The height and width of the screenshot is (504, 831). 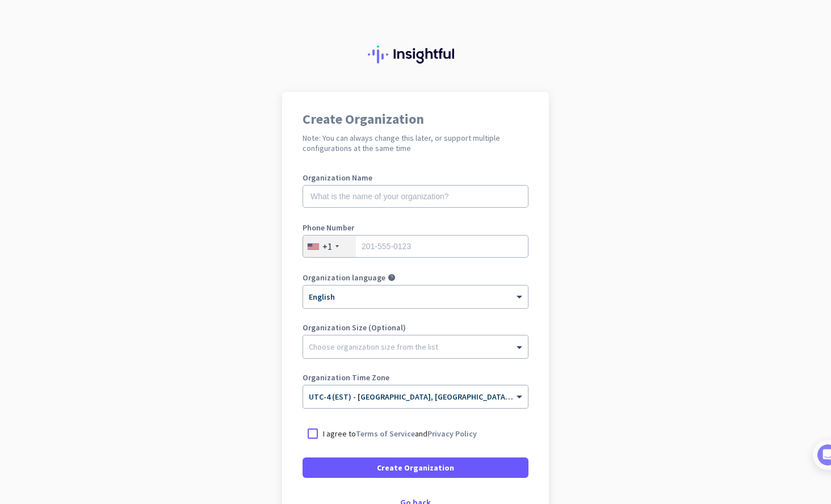 What do you see at coordinates (392, 277) in the screenshot?
I see `i: help` at bounding box center [392, 277].